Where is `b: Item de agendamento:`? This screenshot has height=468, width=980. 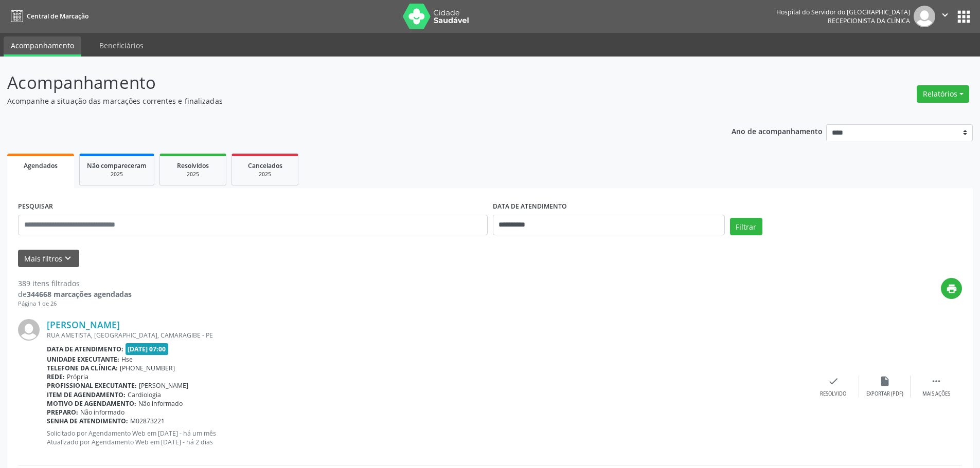 b: Item de agendamento: is located at coordinates (86, 395).